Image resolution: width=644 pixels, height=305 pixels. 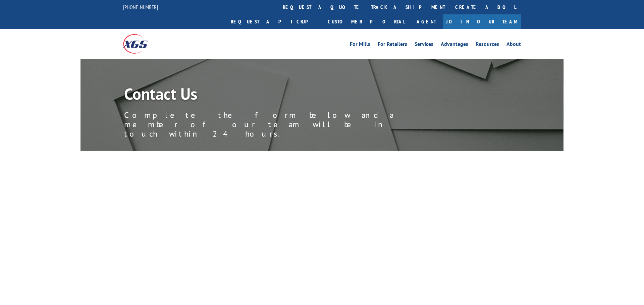 What do you see at coordinates (274, 22) in the screenshot?
I see `a: Request a pickup` at bounding box center [274, 22].